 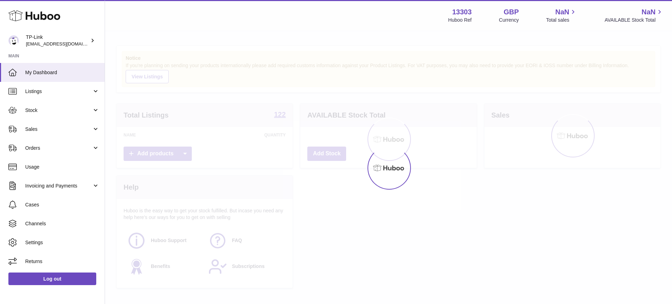 I want to click on span: Orders, so click(x=58, y=148).